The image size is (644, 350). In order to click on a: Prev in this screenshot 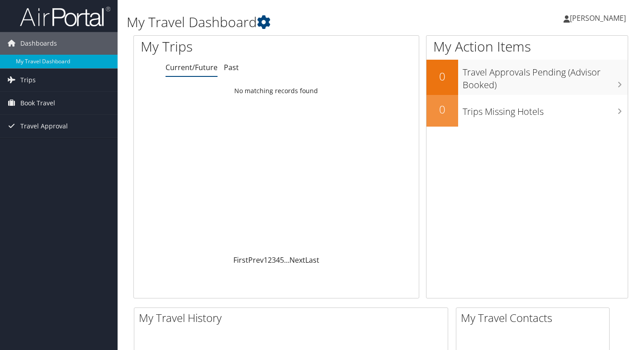, I will do `click(256, 260)`.